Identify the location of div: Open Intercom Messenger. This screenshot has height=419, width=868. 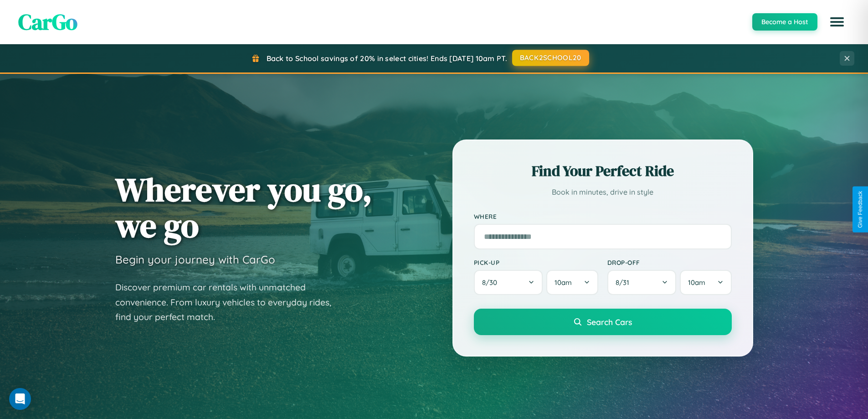
(20, 399).